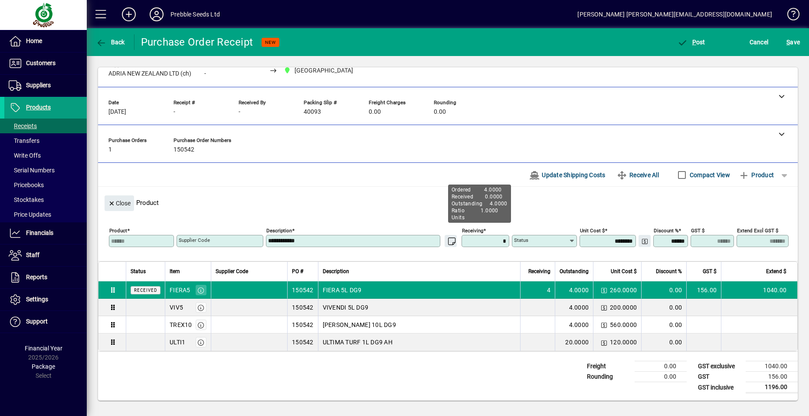 Image resolution: width=809 pixels, height=416 pixels. Describe the element at coordinates (46, 185) in the screenshot. I see `a: Pricebooks` at that location.